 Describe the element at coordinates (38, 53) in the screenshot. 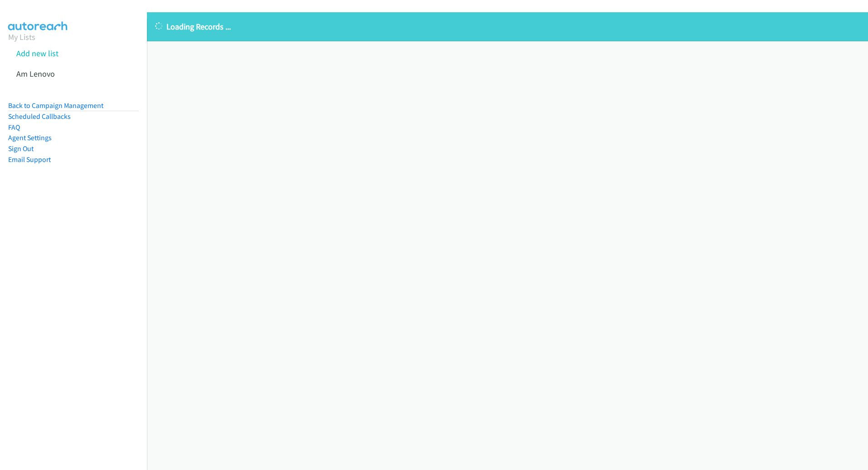

I see `a: Add new list` at that location.